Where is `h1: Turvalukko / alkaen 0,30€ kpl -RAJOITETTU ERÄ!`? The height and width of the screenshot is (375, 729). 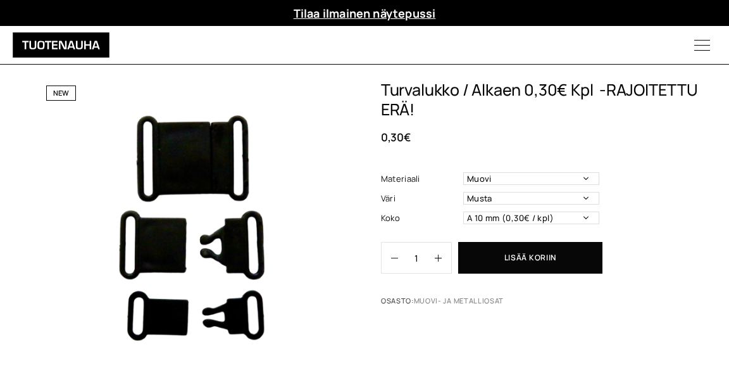 h1: Turvalukko / alkaen 0,30€ kpl -RAJOITETTU ERÄ! is located at coordinates (546, 100).